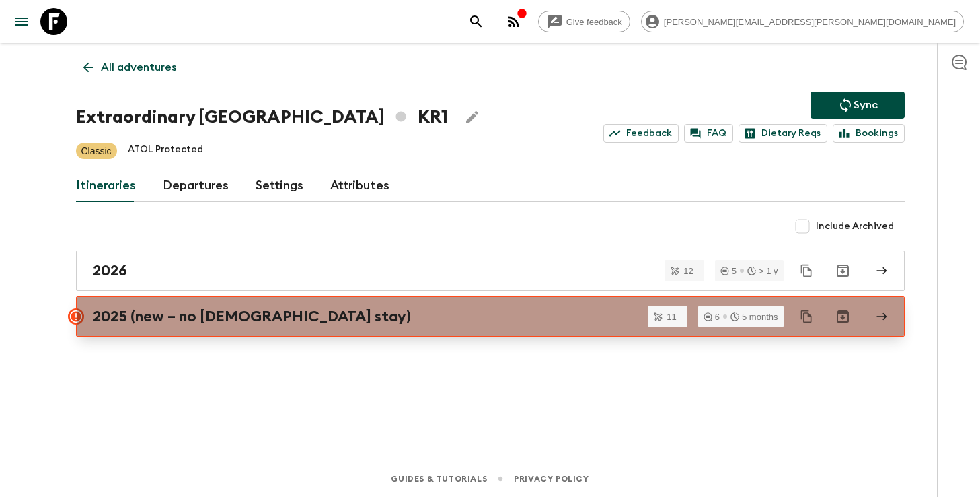  I want to click on button: menu, so click(22, 22).